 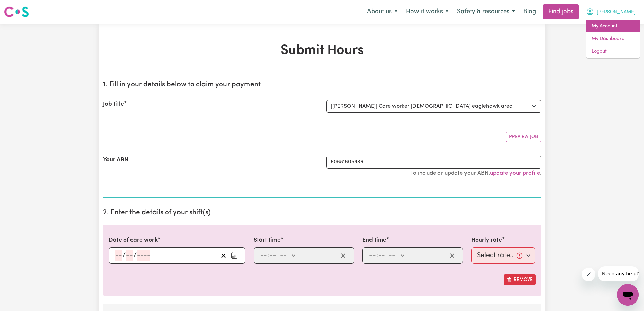 I want to click on a: Blog, so click(x=530, y=12).